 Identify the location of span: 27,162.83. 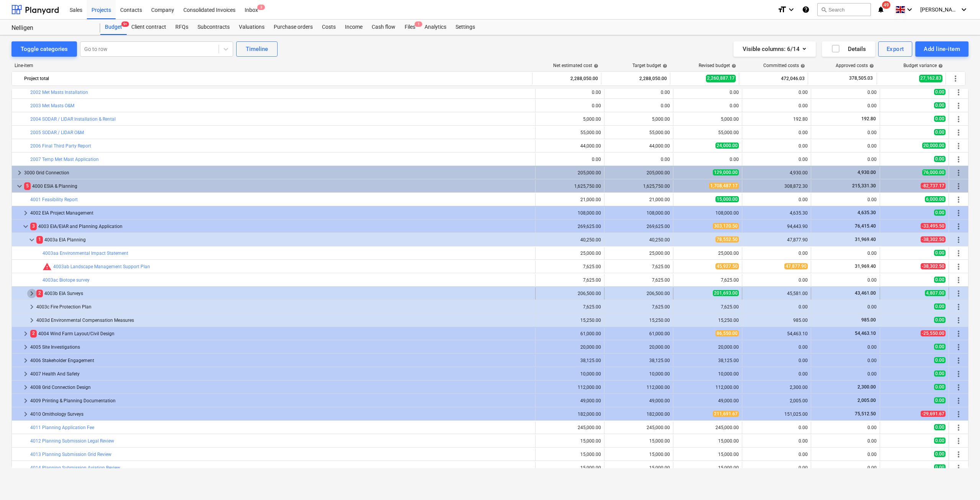
(931, 78).